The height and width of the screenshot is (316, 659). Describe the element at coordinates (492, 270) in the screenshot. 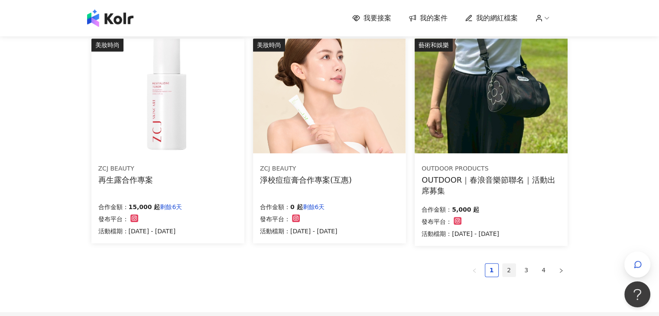

I see `li: 1` at that location.